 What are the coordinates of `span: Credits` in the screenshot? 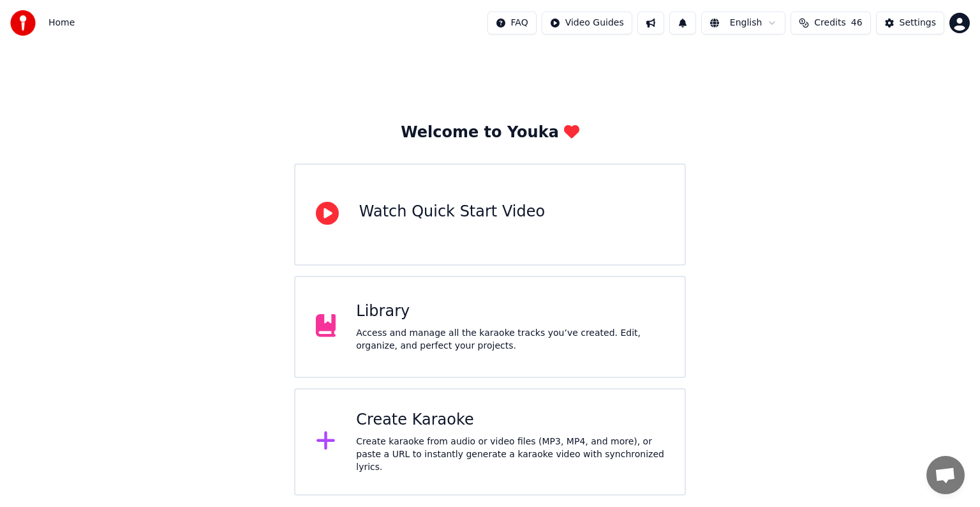 It's located at (830, 23).